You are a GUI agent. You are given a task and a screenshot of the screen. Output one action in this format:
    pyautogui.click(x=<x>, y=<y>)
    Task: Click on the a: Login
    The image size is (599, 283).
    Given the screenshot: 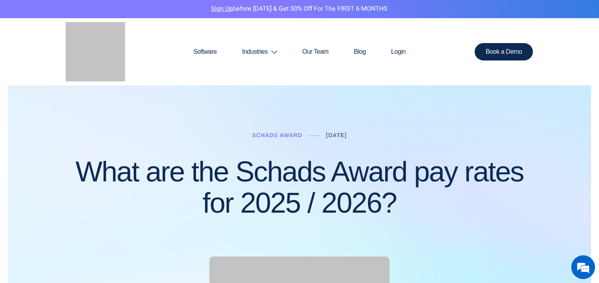 What is the action you would take?
    pyautogui.click(x=398, y=52)
    